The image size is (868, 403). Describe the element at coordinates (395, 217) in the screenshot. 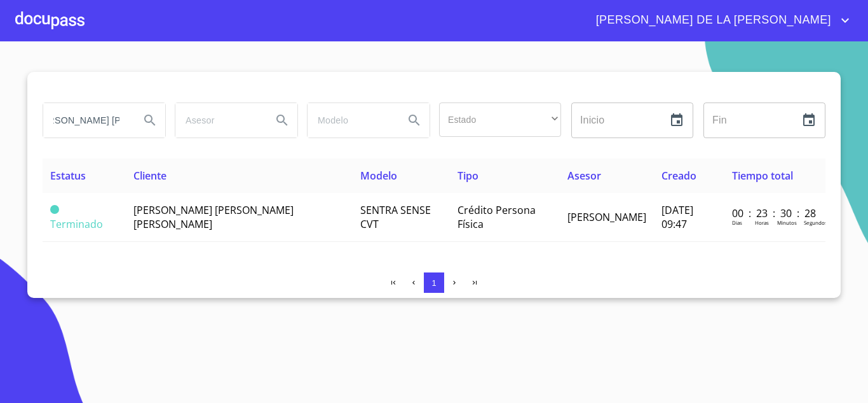

I see `span: SENTRA SENSE CVT` at that location.